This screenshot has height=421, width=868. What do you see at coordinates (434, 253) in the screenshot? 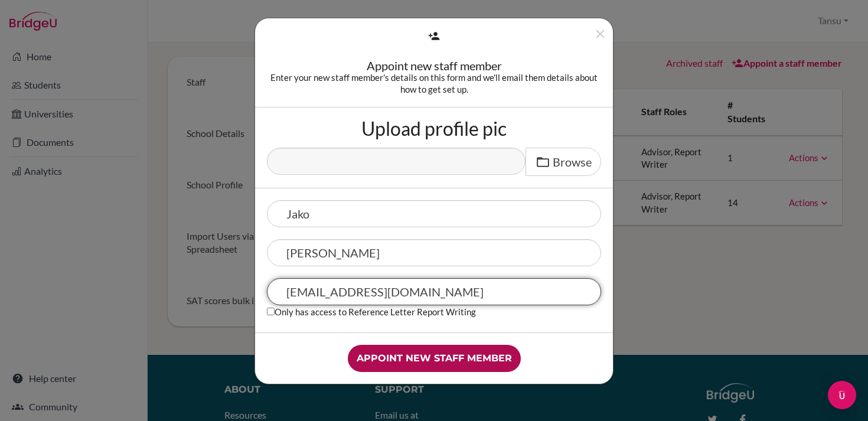
I see `input: Last name` at bounding box center [434, 253].